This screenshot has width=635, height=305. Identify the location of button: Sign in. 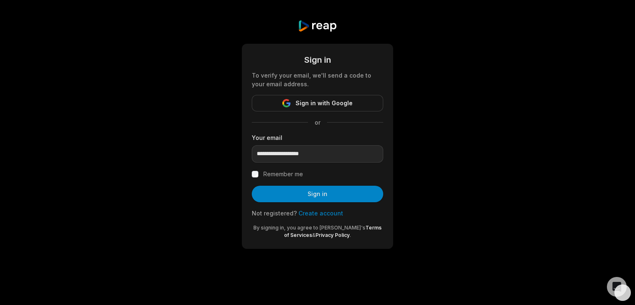
(317, 194).